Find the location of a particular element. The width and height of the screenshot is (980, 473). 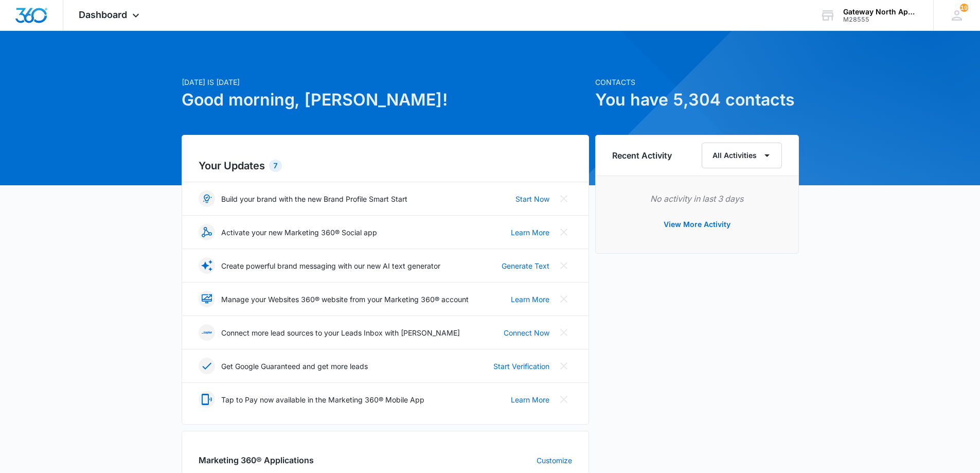

p: Get Google Guaranteed and get more leads is located at coordinates (294, 366).